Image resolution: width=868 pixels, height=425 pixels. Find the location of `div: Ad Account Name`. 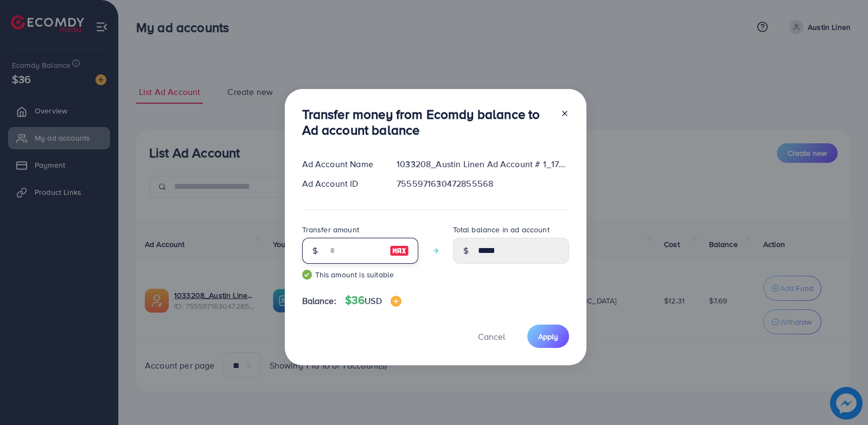

div: Ad Account Name is located at coordinates (340, 164).